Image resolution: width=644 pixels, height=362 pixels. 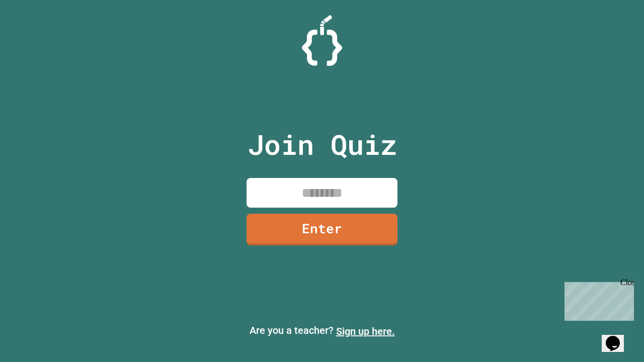 What do you see at coordinates (322, 40) in the screenshot?
I see `img: Logo.svg` at bounding box center [322, 40].